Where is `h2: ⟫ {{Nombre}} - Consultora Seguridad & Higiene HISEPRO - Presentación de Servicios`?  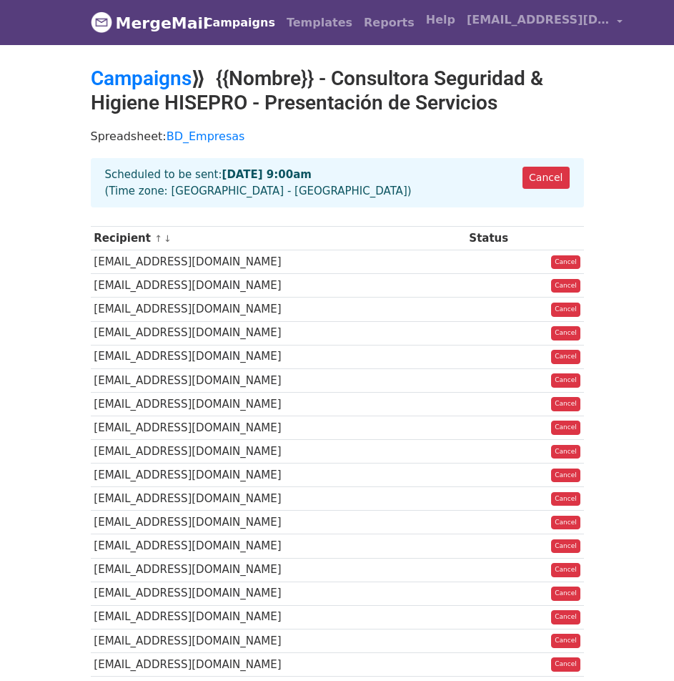
h2: ⟫ {{Nombre}} - Consultora Seguridad & Higiene HISEPRO - Presentación de Servicios is located at coordinates (337, 90).